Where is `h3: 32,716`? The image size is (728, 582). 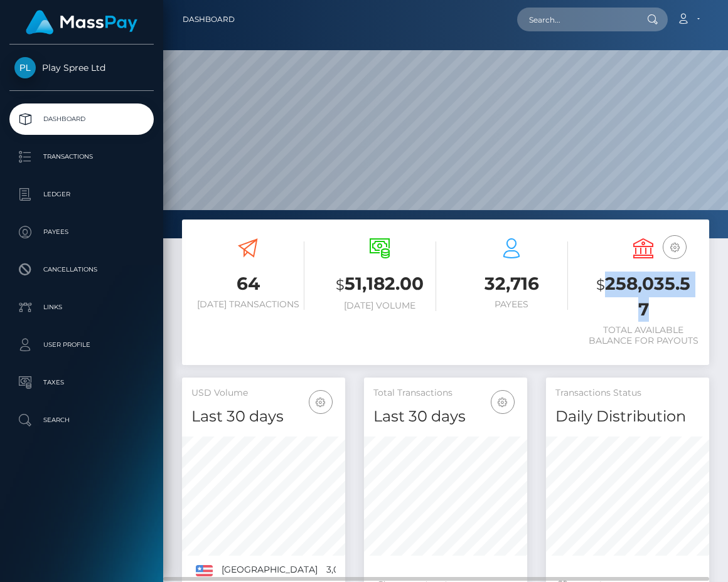 h3: 32,716 is located at coordinates (511, 284).